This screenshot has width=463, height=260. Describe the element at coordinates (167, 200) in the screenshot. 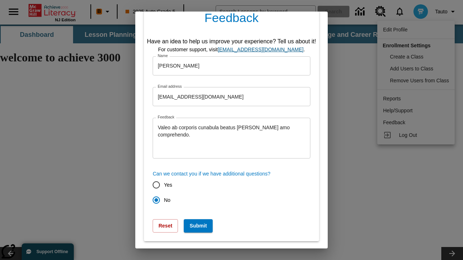

I see `span: No` at that location.